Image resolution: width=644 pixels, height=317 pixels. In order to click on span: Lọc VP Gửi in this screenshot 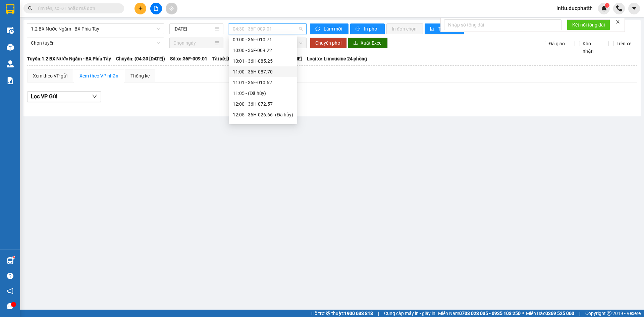, I will do `click(44, 97)`.